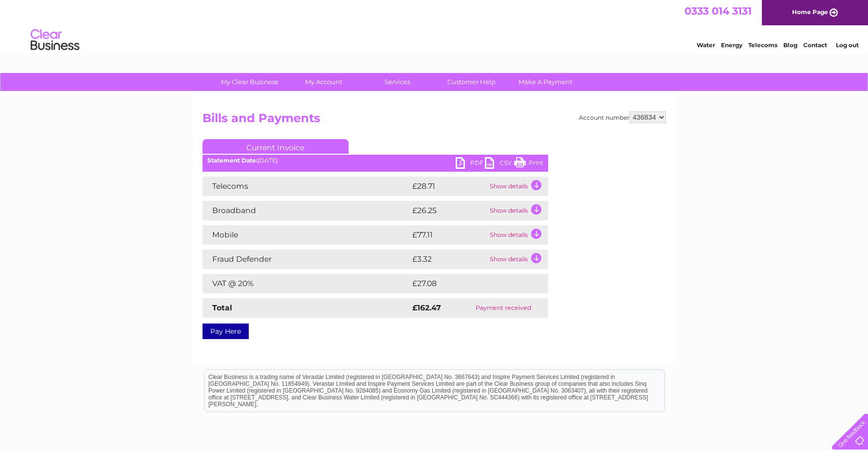  I want to click on h2: Bills and Payments, so click(434, 121).